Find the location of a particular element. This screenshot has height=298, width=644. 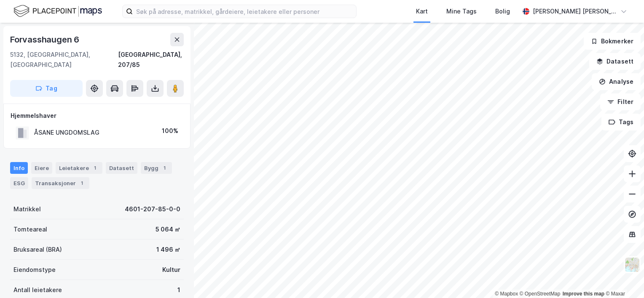

div: Hjemmelshaver is located at coordinates (97, 116).